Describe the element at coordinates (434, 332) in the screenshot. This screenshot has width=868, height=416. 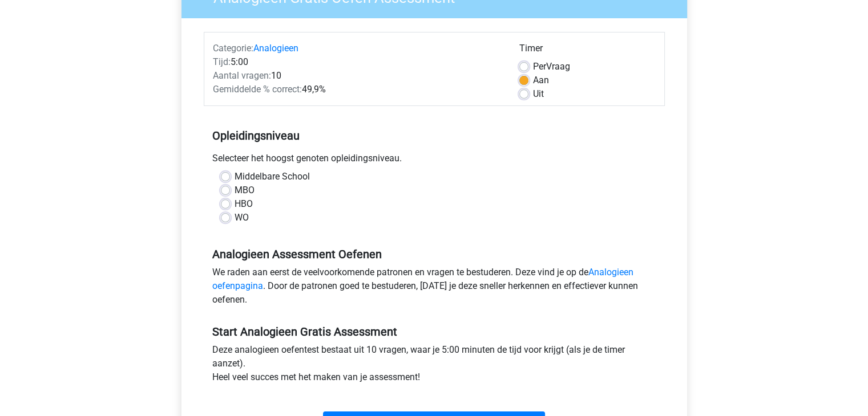
I see `h5: Start Analogieen Gratis Assessment` at that location.